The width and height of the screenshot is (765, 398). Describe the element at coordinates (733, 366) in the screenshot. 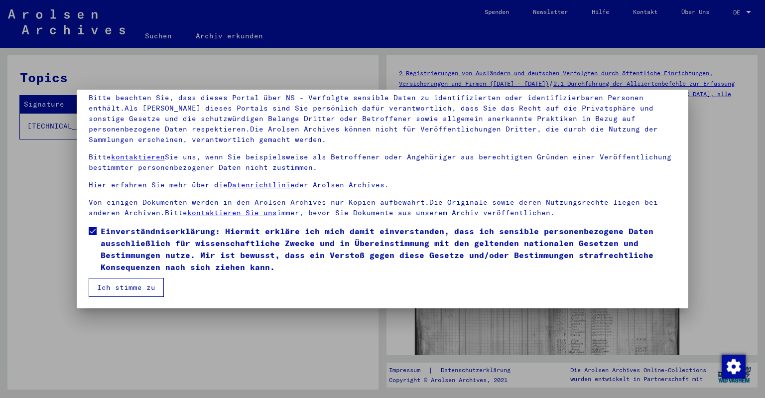

I see `div: Zustimmung ändern` at that location.